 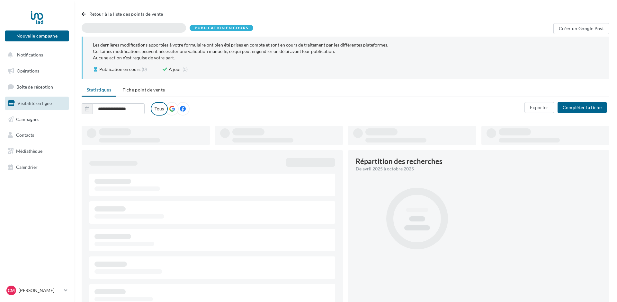 What do you see at coordinates (221, 28) in the screenshot?
I see `div: Publication en cours` at bounding box center [221, 28].